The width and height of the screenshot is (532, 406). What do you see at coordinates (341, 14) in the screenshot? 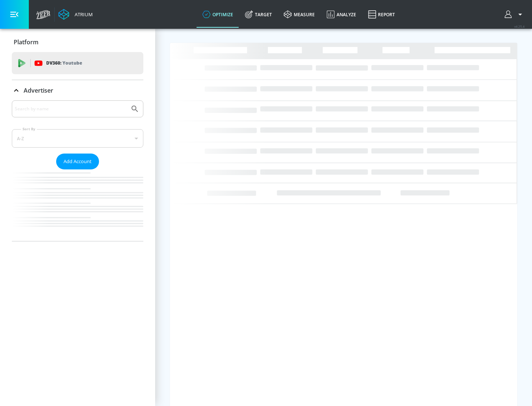
I see `a: Analyze` at bounding box center [341, 14].